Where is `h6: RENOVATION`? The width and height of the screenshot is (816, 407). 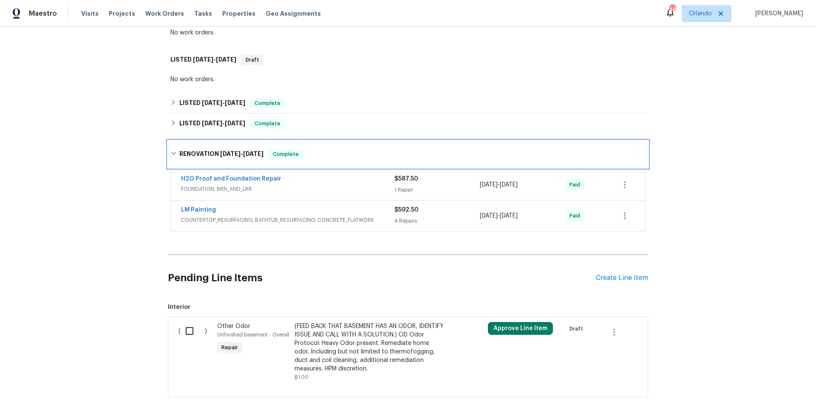
h6: RENOVATION is located at coordinates (221, 154).